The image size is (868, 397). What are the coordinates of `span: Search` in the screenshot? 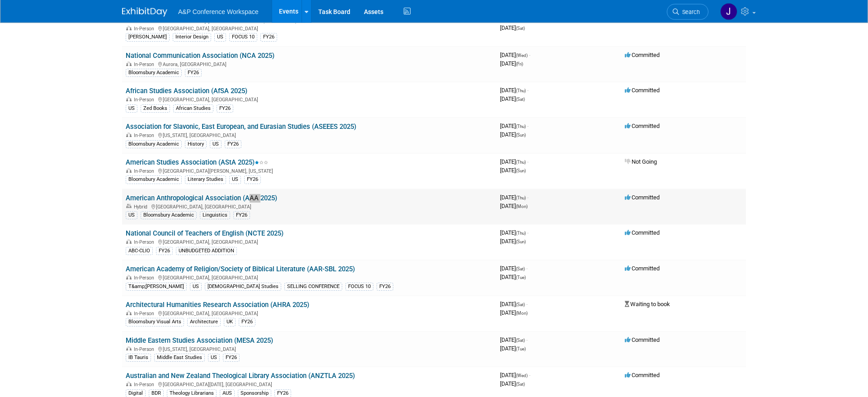 It's located at (689, 12).